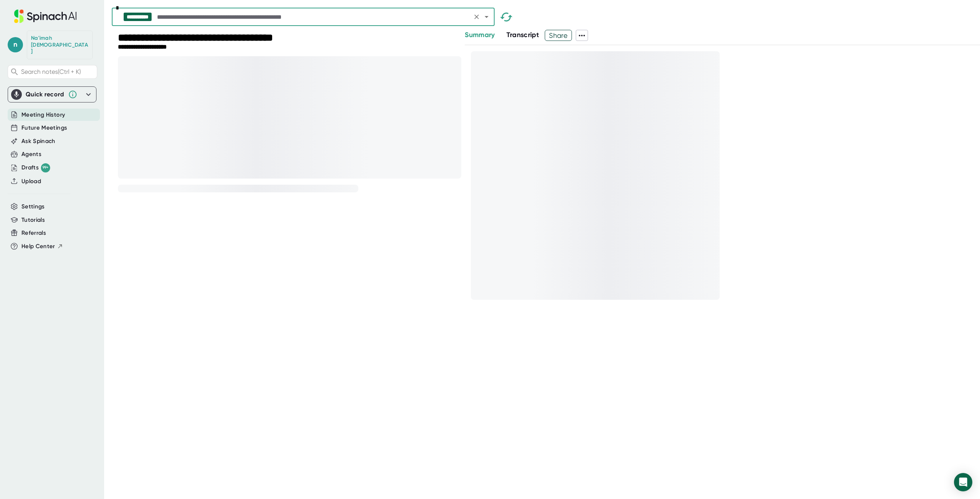 This screenshot has width=980, height=499. I want to click on span: Settings, so click(33, 207).